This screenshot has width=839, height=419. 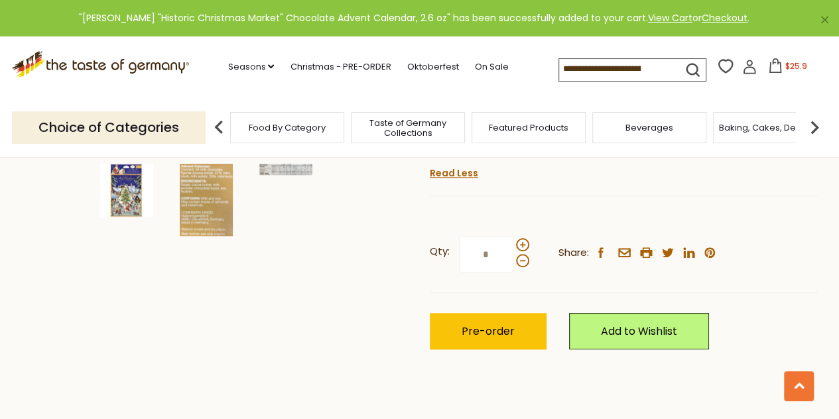 I want to click on a: Add to Wishlist, so click(x=639, y=331).